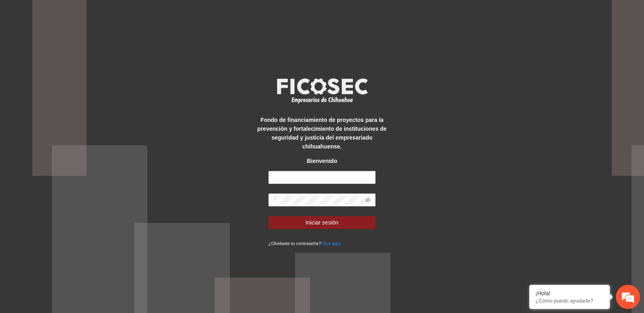  Describe the element at coordinates (330, 243) in the screenshot. I see `a: Click aqui` at that location.